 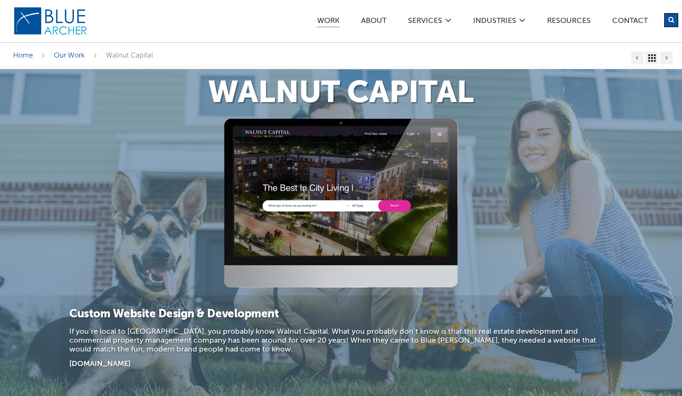 What do you see at coordinates (51, 21) in the screenshot?
I see `img: Blue Archer Logo` at bounding box center [51, 21].